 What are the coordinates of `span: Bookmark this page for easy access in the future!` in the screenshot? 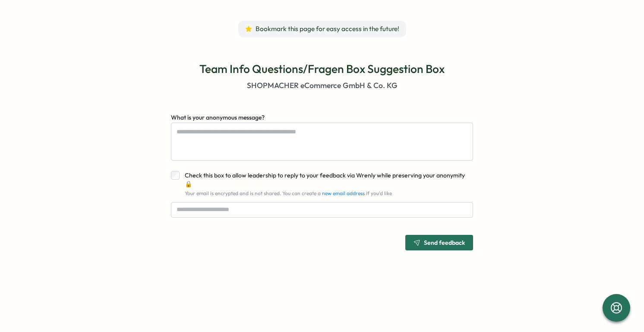 It's located at (327, 29).